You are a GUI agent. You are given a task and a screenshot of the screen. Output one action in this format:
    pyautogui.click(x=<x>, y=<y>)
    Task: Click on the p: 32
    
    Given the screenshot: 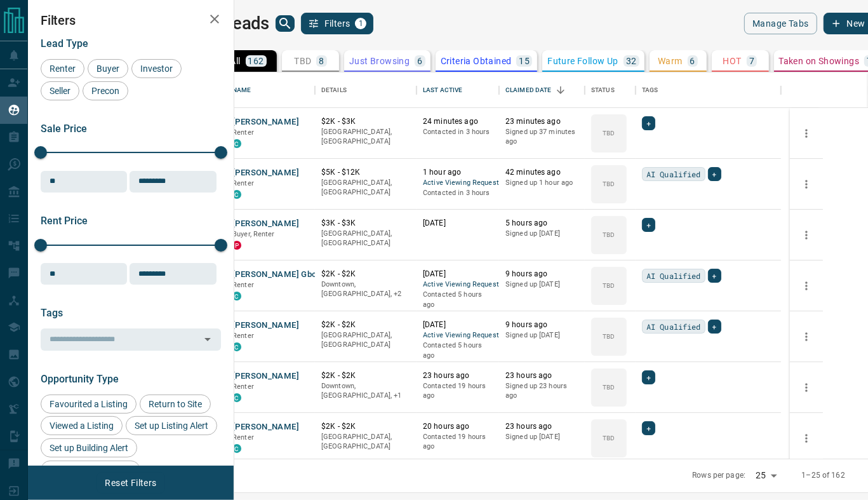 What is the action you would take?
    pyautogui.click(x=632, y=61)
    